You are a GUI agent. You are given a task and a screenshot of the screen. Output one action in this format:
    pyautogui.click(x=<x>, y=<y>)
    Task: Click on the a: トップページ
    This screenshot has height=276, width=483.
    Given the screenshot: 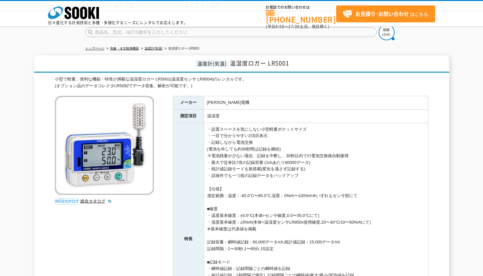 What is the action you would take?
    pyautogui.click(x=95, y=48)
    